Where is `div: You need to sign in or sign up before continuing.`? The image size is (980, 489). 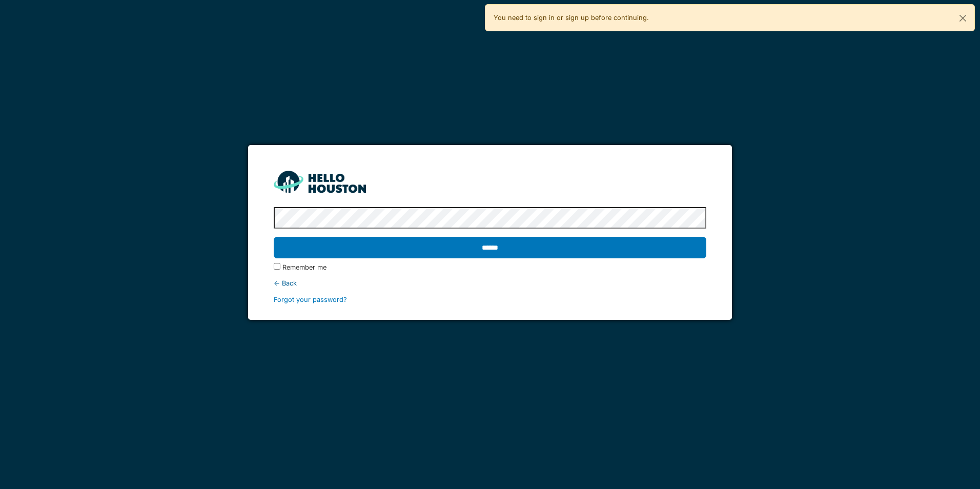 div: You need to sign in or sign up before continuing. is located at coordinates (730, 18).